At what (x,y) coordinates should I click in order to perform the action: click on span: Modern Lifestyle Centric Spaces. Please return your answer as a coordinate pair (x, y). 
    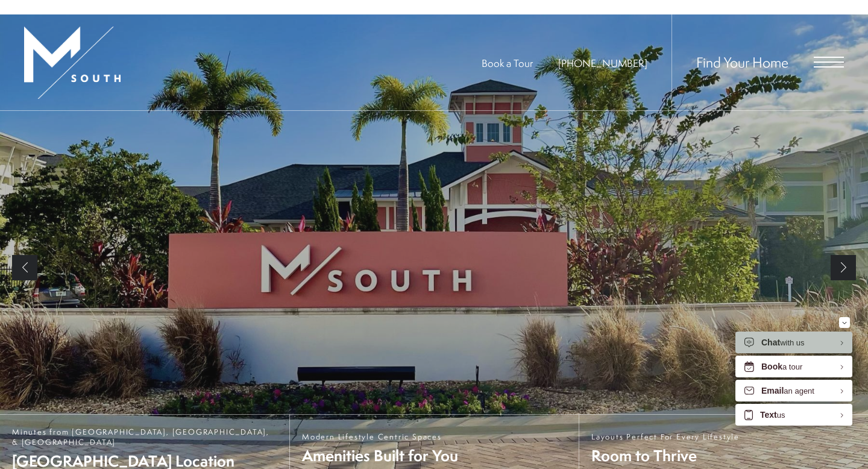
    Looking at the image, I should click on (380, 437).